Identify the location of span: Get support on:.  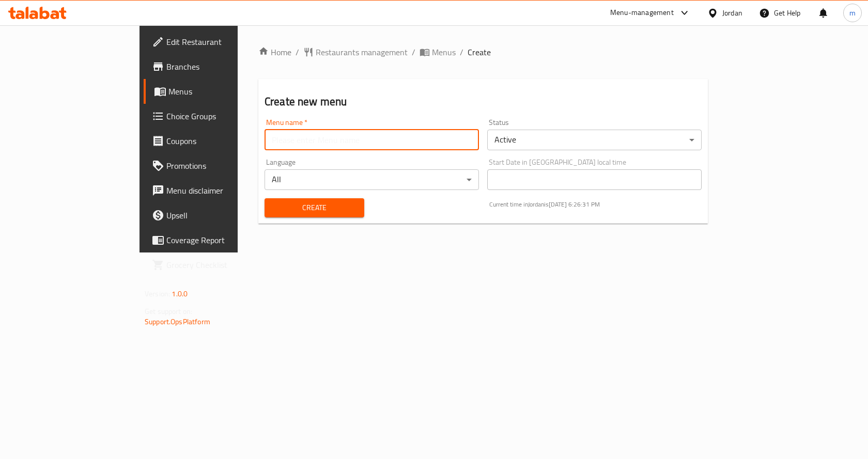
(169, 312).